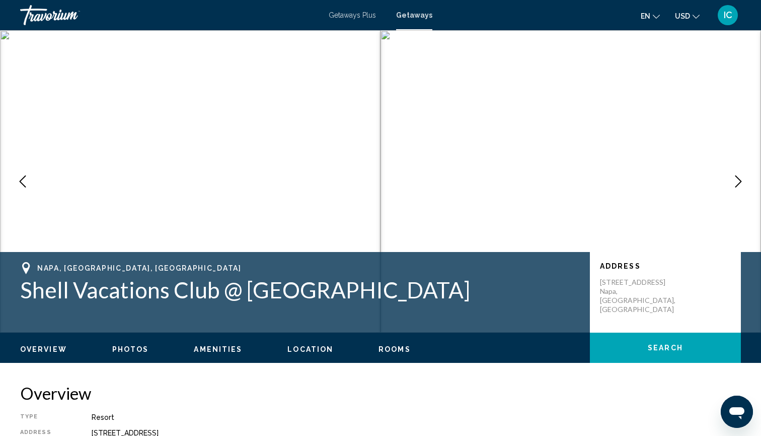  I want to click on div: Type, so click(43, 417).